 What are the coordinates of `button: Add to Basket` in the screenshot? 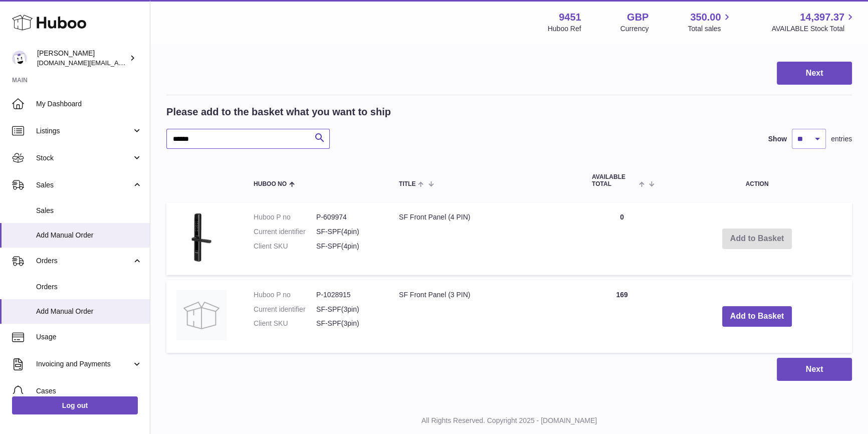 It's located at (758, 316).